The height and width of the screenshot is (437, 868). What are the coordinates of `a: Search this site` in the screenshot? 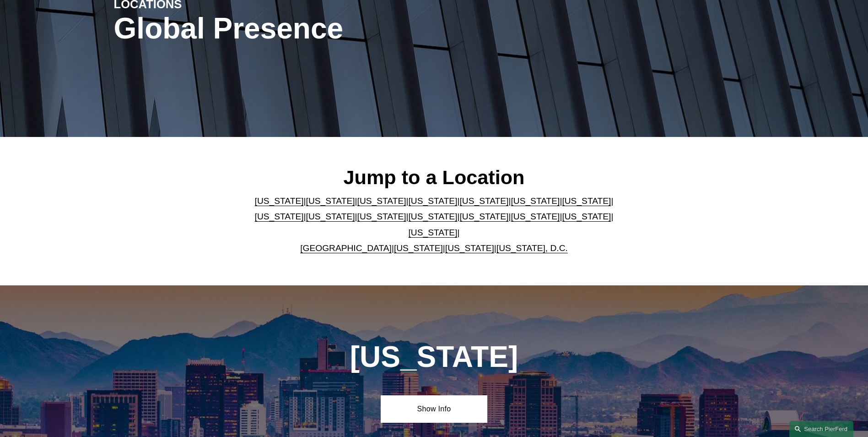 It's located at (821, 428).